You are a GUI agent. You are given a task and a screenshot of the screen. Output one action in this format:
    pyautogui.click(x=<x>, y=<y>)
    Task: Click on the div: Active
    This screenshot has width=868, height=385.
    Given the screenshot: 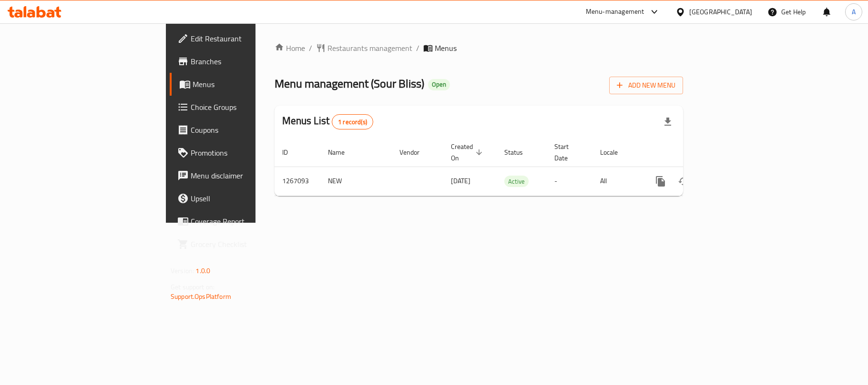 What is the action you would take?
    pyautogui.click(x=516, y=181)
    